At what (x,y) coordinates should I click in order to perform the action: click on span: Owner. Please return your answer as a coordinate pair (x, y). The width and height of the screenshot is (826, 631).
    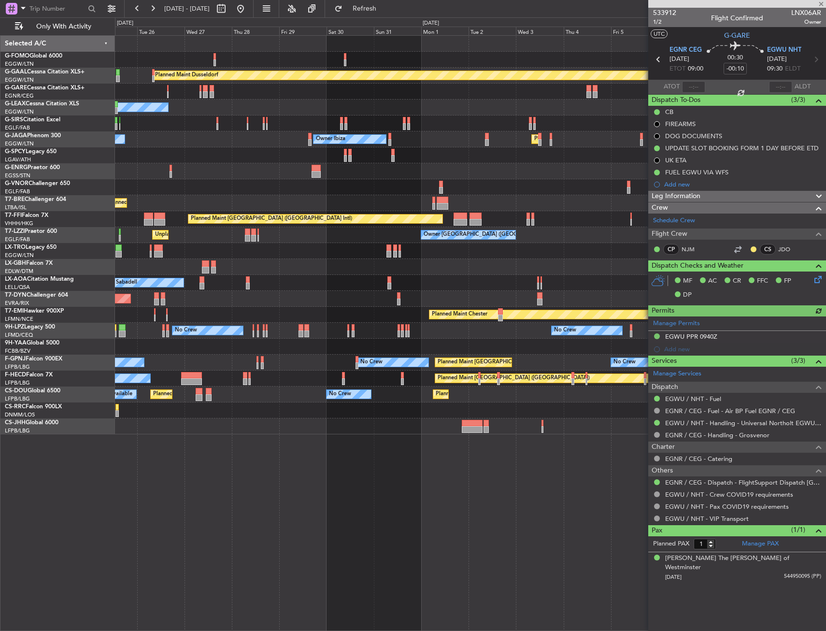
    Looking at the image, I should click on (807, 22).